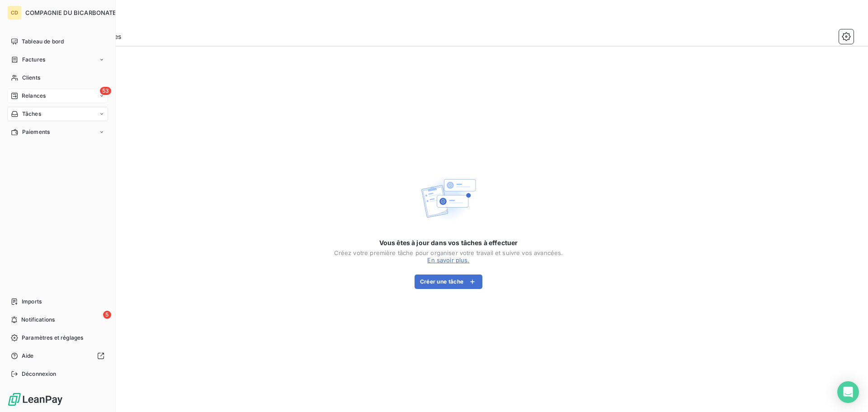 This screenshot has height=412, width=868. What do you see at coordinates (448, 281) in the screenshot?
I see `button: Créer une tâche` at bounding box center [448, 281].